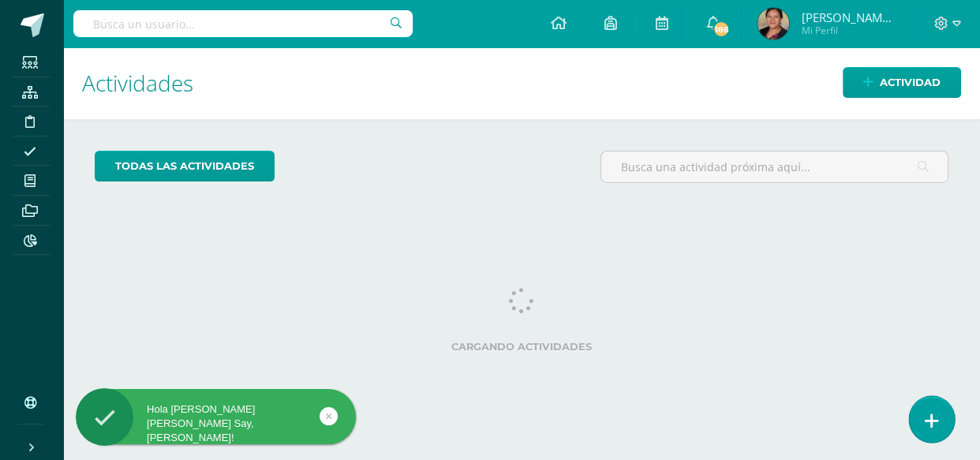 Image resolution: width=980 pixels, height=460 pixels. What do you see at coordinates (774, 167) in the screenshot?
I see `input: Busca una actividad próxima aquí...` at bounding box center [774, 167].